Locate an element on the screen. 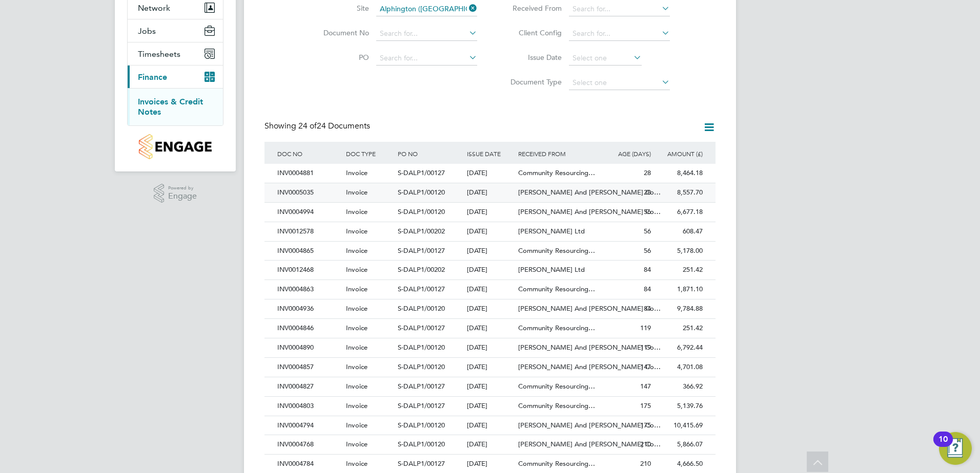  span: Engage is located at coordinates (182, 196).